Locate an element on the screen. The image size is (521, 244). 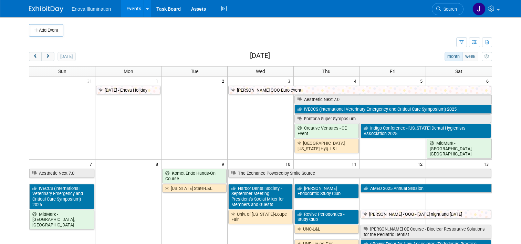
button: prev is located at coordinates (35, 57).